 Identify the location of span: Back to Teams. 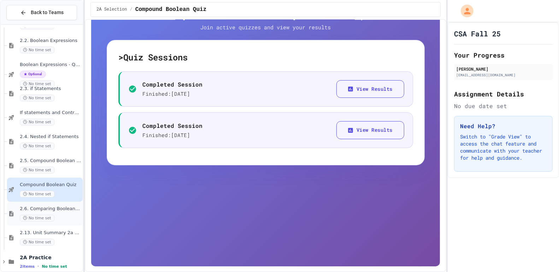
(47, 12).